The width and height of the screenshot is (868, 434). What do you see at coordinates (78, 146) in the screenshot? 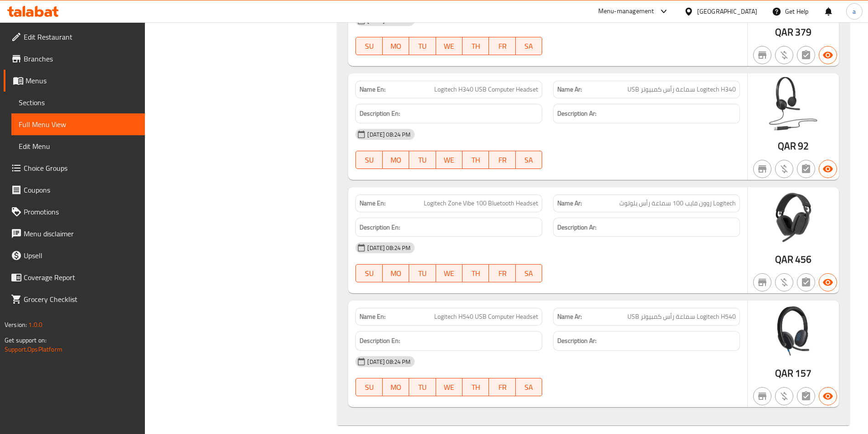
I see `a: Edit Menu` at bounding box center [78, 146].